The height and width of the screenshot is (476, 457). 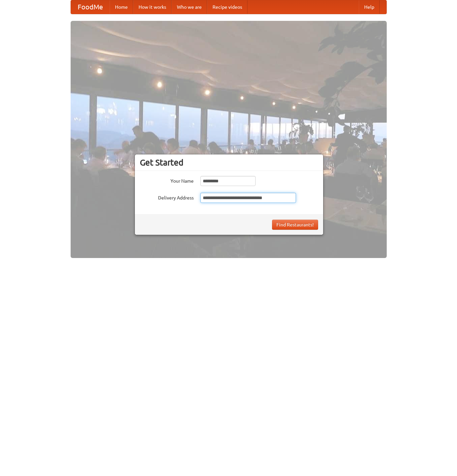 I want to click on a: FoodMe, so click(x=90, y=7).